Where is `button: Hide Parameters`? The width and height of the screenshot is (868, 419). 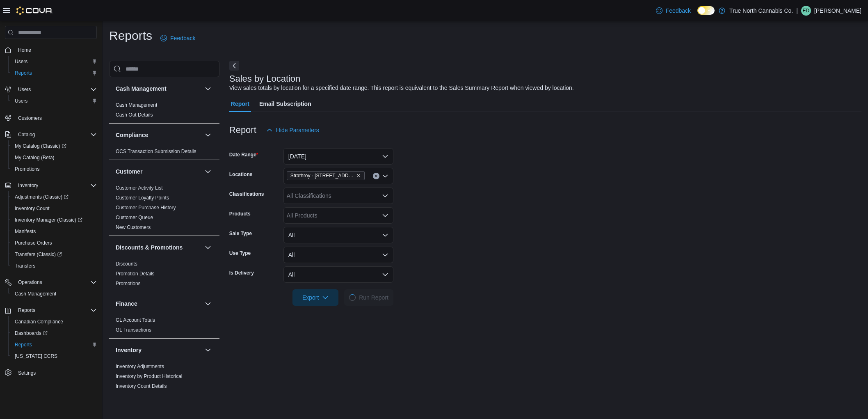
button: Hide Parameters is located at coordinates (293, 130).